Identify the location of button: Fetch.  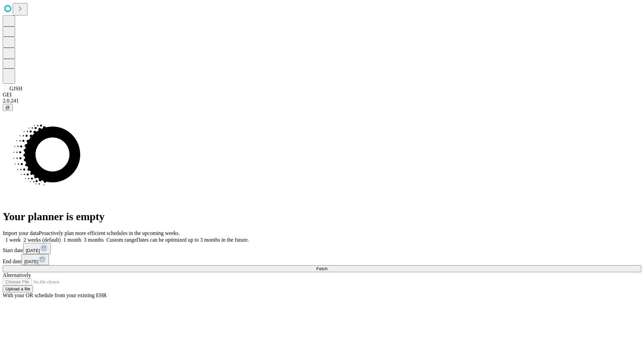
(322, 268).